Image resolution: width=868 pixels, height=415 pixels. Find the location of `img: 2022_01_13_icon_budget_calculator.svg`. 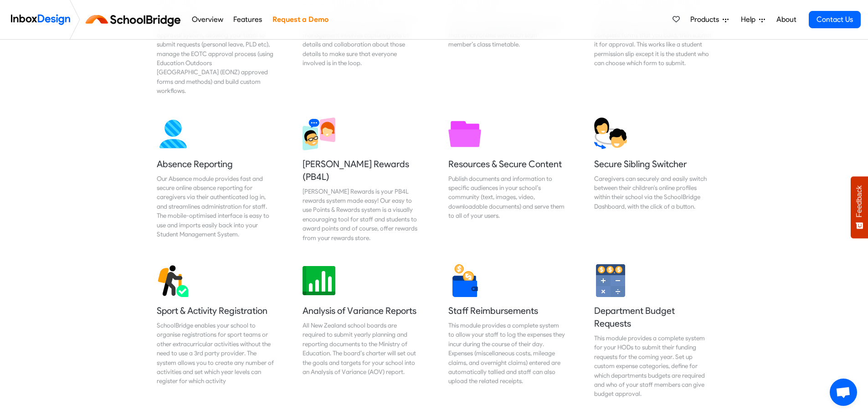

img: 2022_01_13_icon_budget_calculator.svg is located at coordinates (610, 280).